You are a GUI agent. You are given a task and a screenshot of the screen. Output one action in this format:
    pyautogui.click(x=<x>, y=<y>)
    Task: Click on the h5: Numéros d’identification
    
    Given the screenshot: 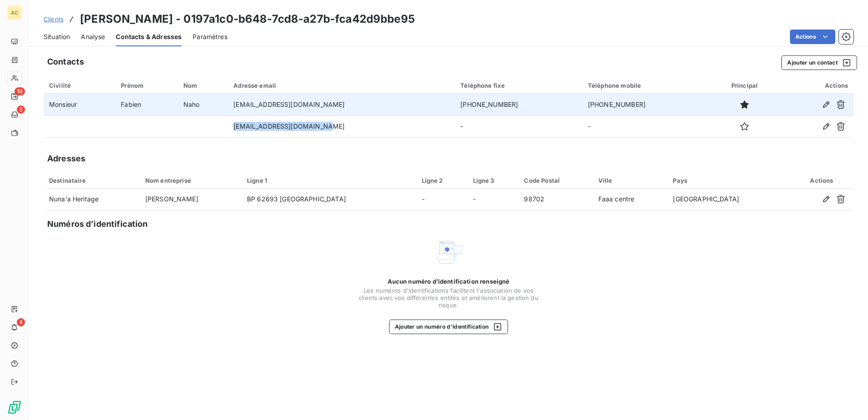 What is the action you would take?
    pyautogui.click(x=98, y=224)
    